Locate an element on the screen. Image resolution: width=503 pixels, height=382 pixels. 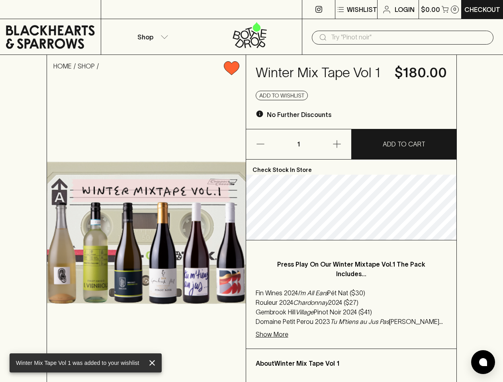
em: Chardonnay is located at coordinates (310, 303).